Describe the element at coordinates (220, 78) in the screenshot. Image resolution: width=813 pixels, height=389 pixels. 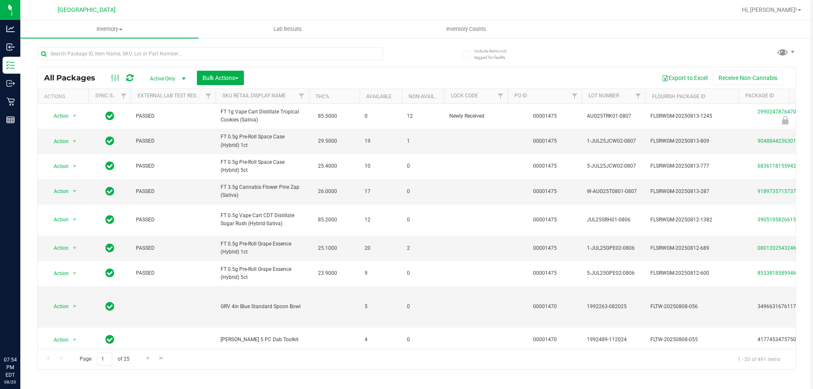
I see `button: Bulk Actions` at that location.